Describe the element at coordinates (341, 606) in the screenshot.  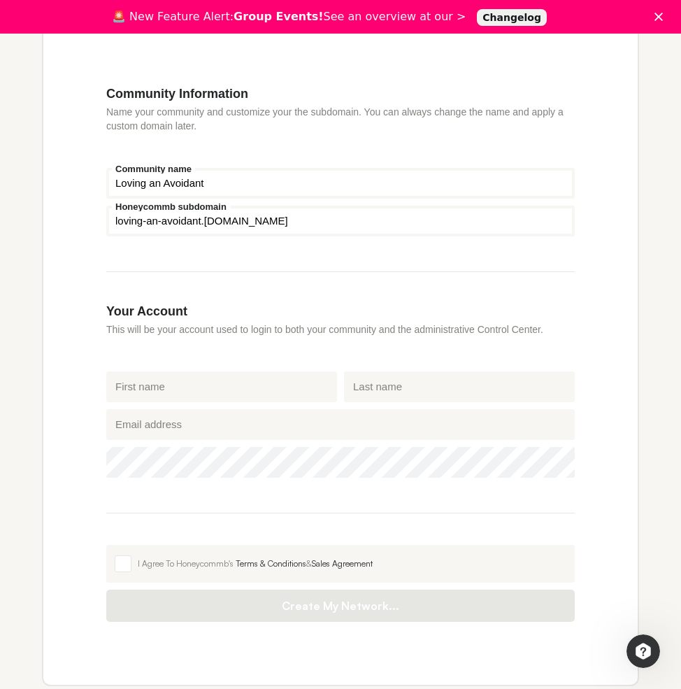
I see `span: Create My Network...` at that location.